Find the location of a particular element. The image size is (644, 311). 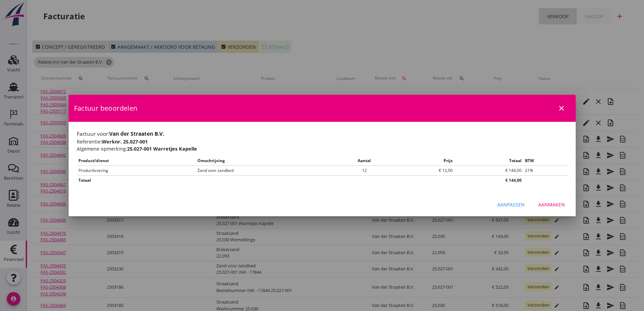

td: Zand voor zandbed is located at coordinates (265, 170).